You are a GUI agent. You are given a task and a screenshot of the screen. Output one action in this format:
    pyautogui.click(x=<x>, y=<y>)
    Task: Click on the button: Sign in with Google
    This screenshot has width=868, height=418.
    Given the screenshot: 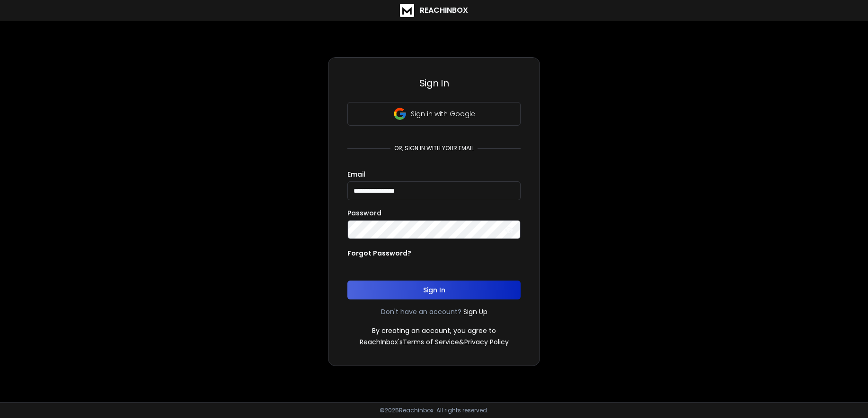 What is the action you would take?
    pyautogui.click(x=434, y=114)
    